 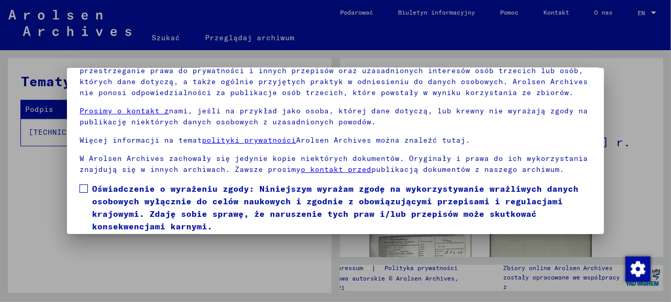 I want to click on font: Oświadczenie o wyrażeniu zgody: Niniejszym wyrażam zgodę na wykorzystywanie wrażliwych danych oso..., so click(x=335, y=208).